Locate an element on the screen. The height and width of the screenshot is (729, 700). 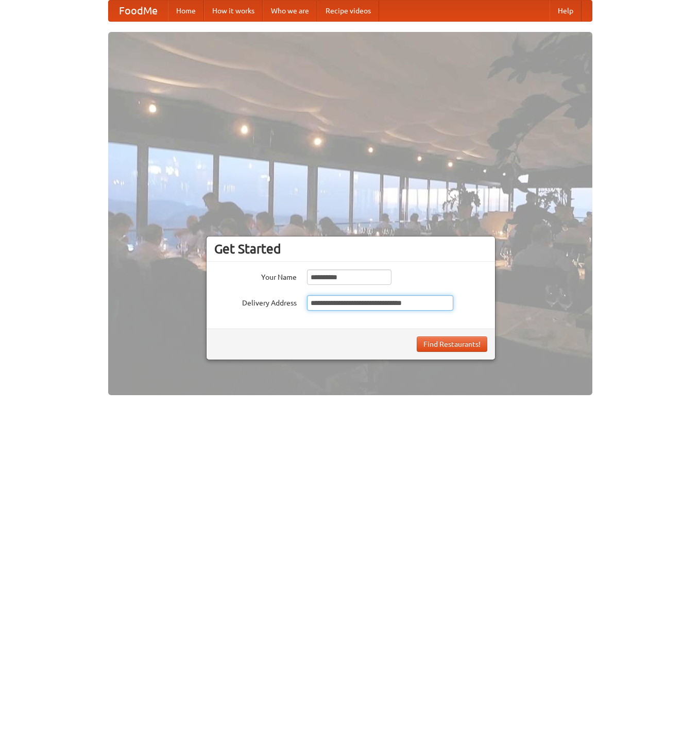
label: Your Name is located at coordinates (256, 276).